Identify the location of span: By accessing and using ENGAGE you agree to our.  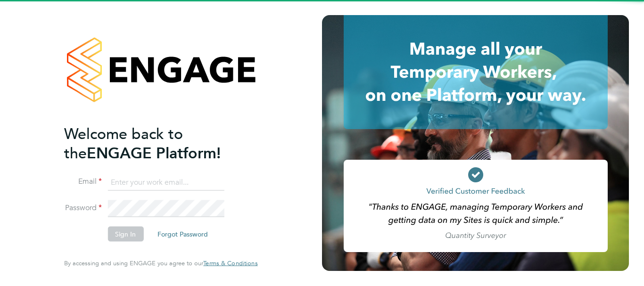
(161, 263).